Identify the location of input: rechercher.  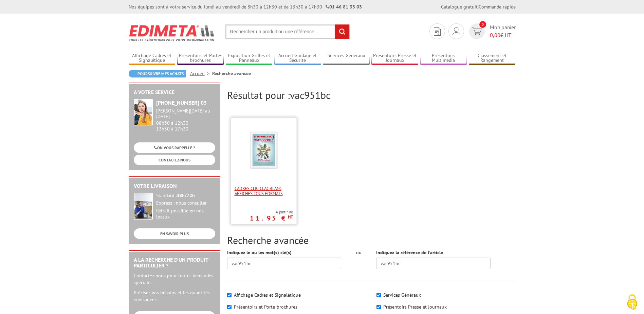
(341, 32).